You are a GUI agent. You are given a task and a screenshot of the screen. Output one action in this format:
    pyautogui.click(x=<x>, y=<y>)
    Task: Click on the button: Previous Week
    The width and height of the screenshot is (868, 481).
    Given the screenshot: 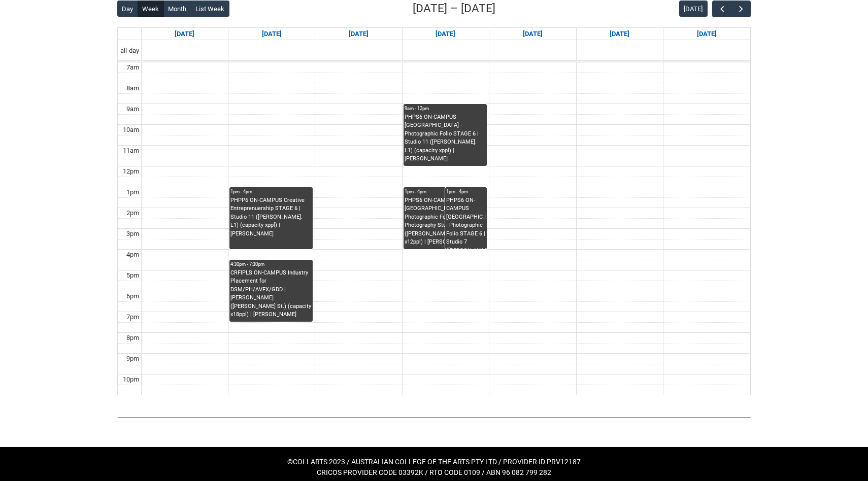 What is the action you would take?
    pyautogui.click(x=721, y=9)
    